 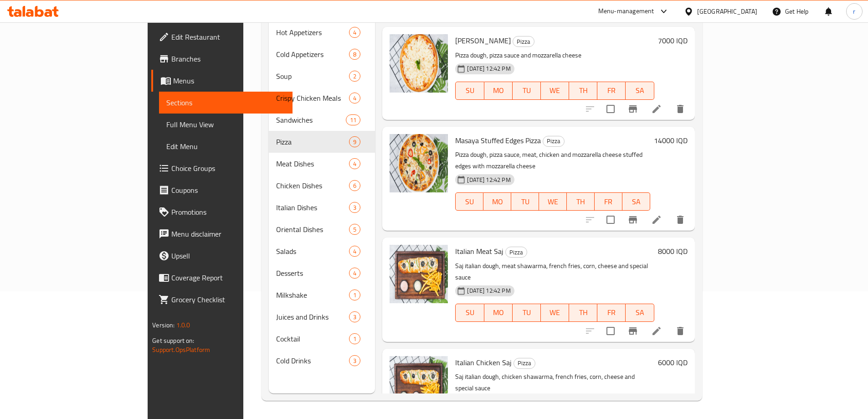 I want to click on img: Margherita Pizza, so click(x=419, y=64).